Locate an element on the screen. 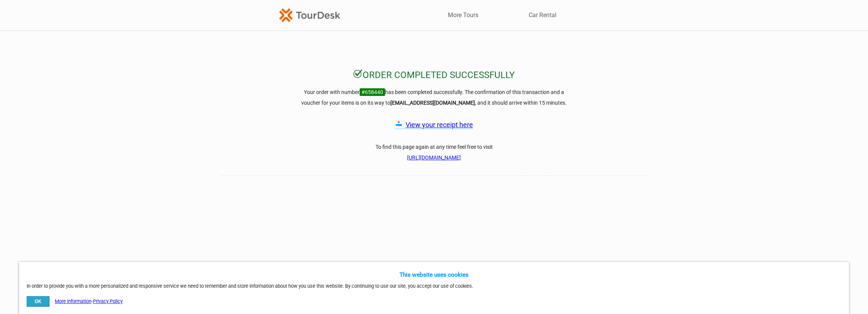 The width and height of the screenshot is (868, 314). p: We're away right now. Please check back later! is located at coordinates (48, 16).